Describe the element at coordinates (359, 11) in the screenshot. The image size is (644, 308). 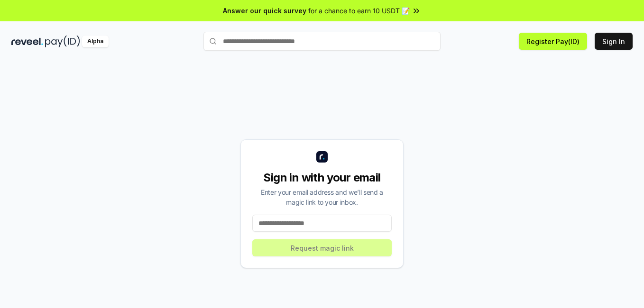
I see `span: for a chance to earn 10 USDT 📝` at that location.